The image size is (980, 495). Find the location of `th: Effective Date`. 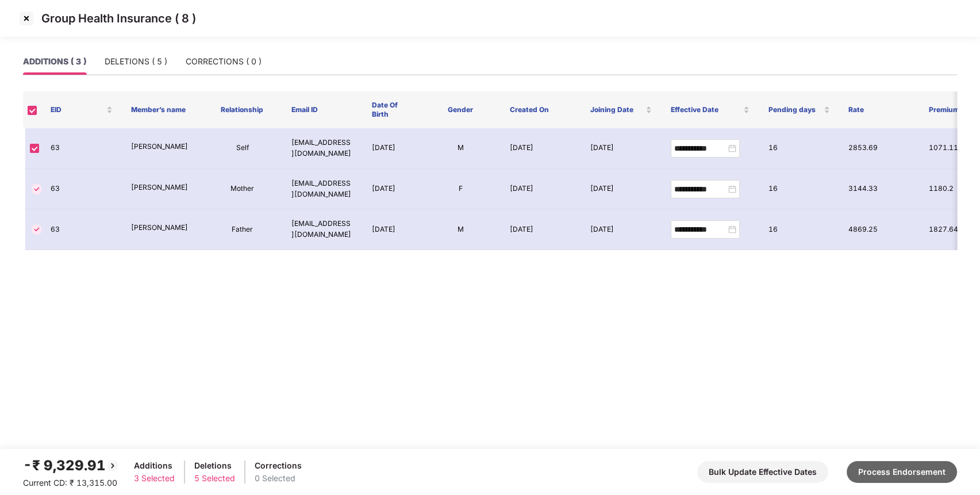

th: Effective Date is located at coordinates (710, 110).